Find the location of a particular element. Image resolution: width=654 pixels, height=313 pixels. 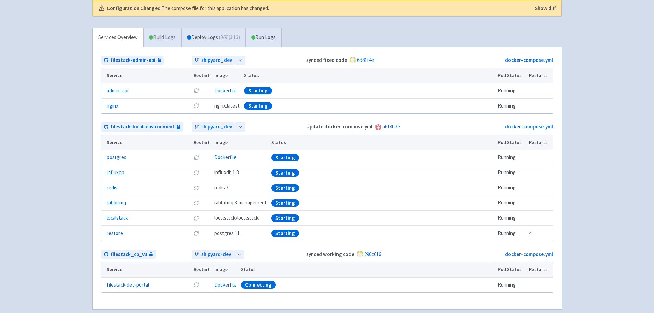

span: The compose file for this application has changed. is located at coordinates (215, 8).